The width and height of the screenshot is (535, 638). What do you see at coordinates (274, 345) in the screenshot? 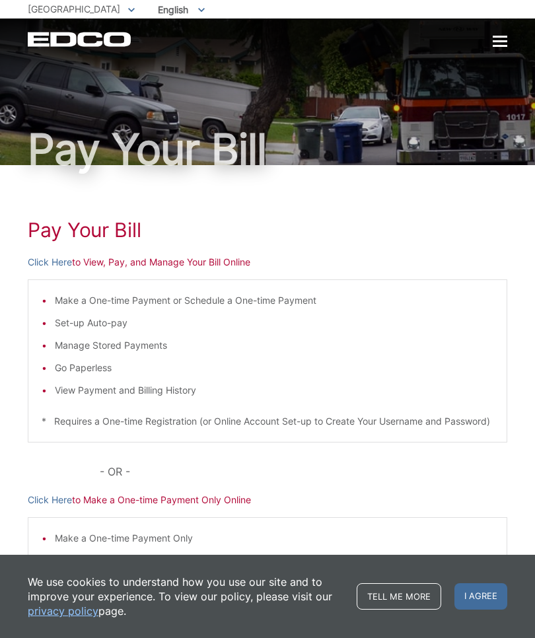
I see `li: Manage Stored Payments` at bounding box center [274, 345].